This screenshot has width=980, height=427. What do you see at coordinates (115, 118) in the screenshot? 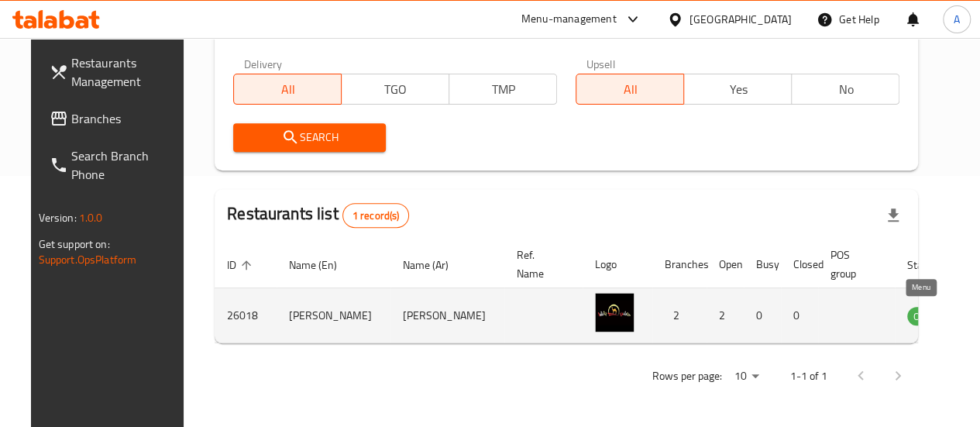
I see `a: Branches` at bounding box center [115, 118].